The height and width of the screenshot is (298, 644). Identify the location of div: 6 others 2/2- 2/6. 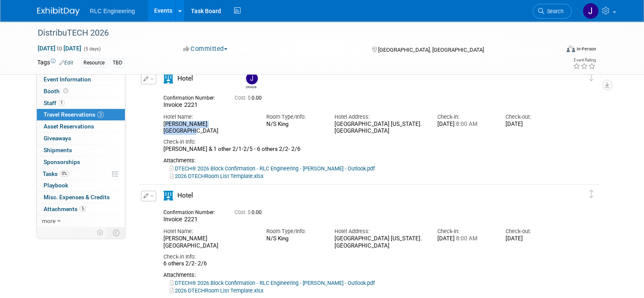
(362, 264).